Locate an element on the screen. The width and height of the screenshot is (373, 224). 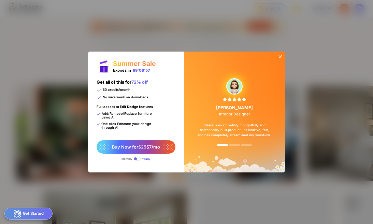
div: Summer Sale is located at coordinates (134, 63).